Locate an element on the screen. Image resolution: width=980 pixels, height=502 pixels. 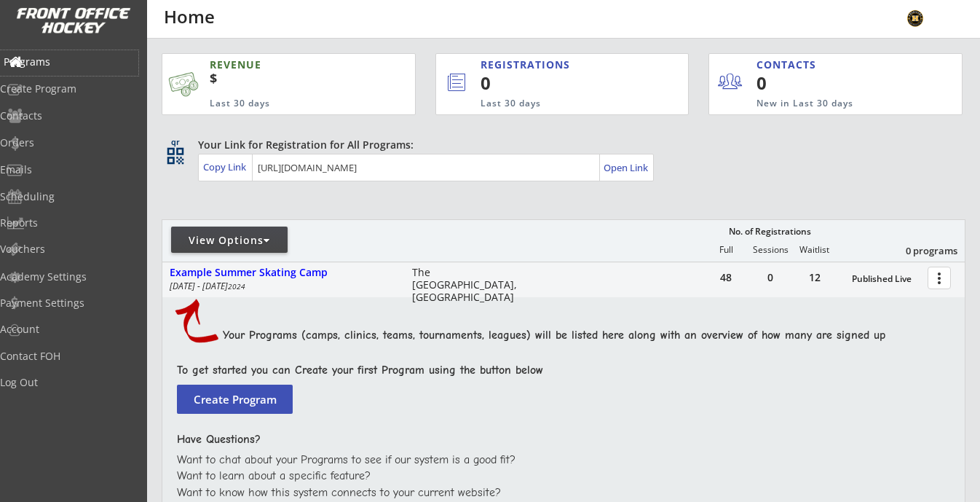
div: CONTACTS is located at coordinates (789, 65).